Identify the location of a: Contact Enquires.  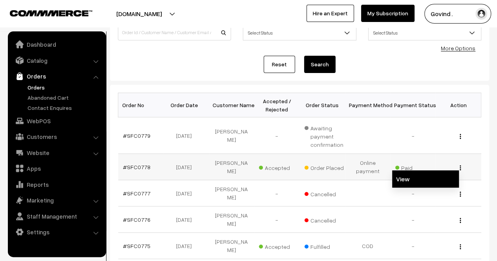
(64, 108).